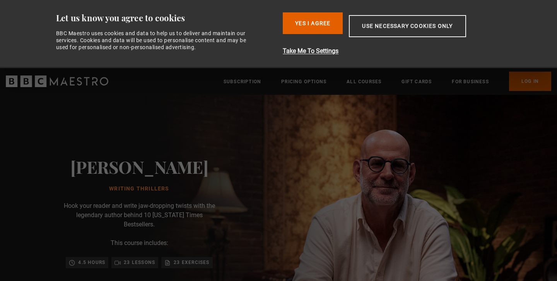 Image resolution: width=557 pixels, height=281 pixels. I want to click on a: Gift Cards, so click(416, 82).